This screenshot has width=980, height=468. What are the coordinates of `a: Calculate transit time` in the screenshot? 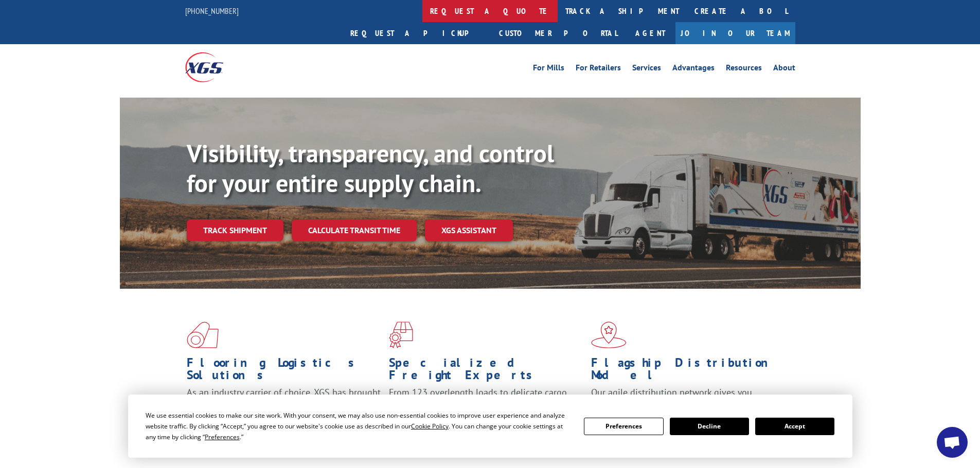 It's located at (354, 230).